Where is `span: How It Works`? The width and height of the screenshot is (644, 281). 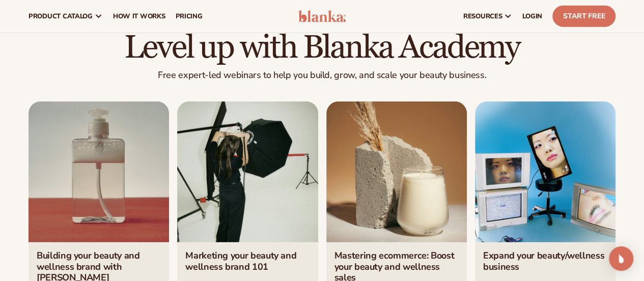
span: How It Works is located at coordinates (139, 16).